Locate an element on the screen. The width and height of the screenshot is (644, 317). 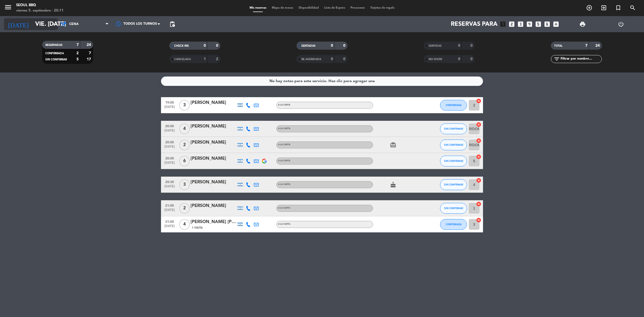
strong: 17 is located at coordinates (89, 59).